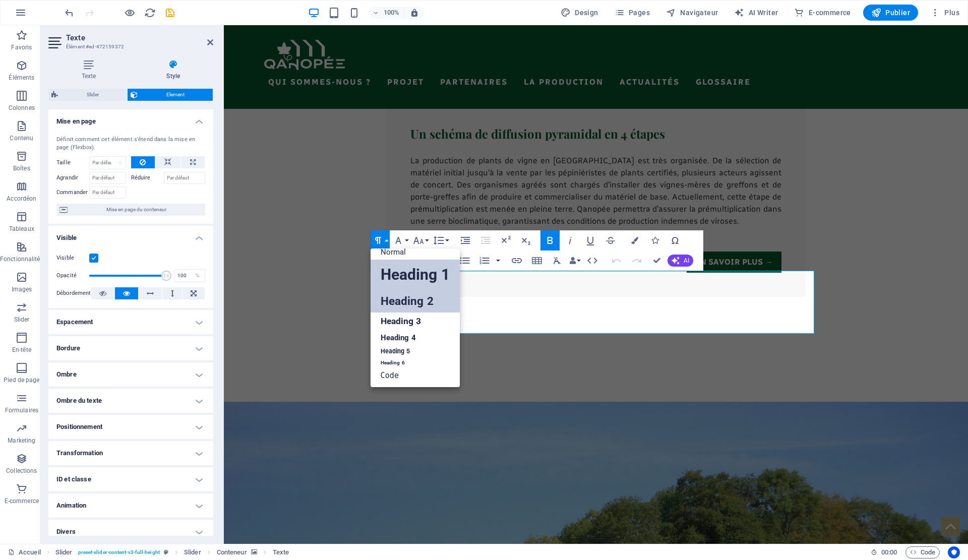 This screenshot has height=560, width=968. Describe the element at coordinates (73, 275) in the screenshot. I see `label: Opacité` at that location.